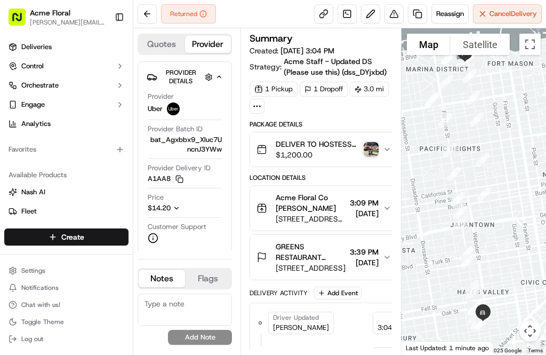  Describe the element at coordinates (422, 347) in the screenshot. I see `img: Google` at that location.